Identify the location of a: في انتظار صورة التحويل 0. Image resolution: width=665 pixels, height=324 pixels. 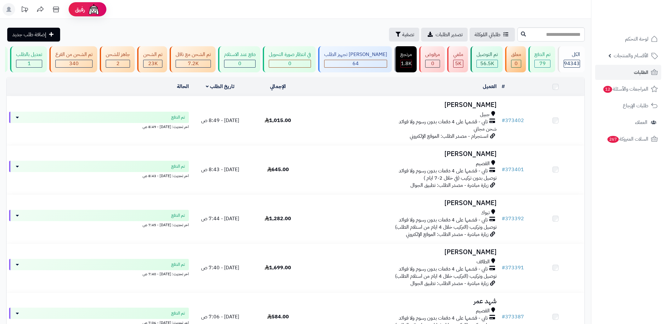
(289, 59).